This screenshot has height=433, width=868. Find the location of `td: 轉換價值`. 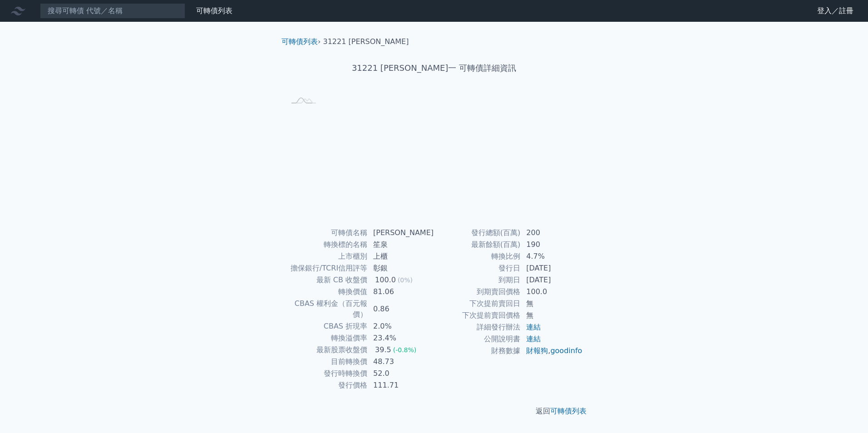

td: 轉換價值 is located at coordinates (326, 292).